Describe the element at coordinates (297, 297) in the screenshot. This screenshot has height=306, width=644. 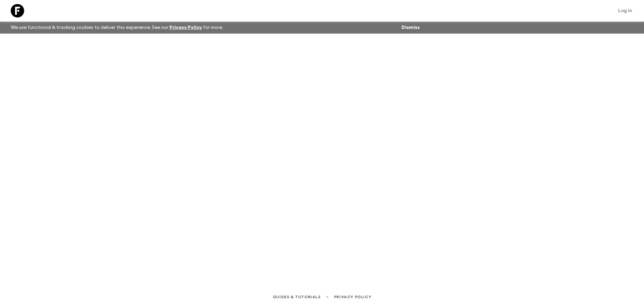
I see `a: Guides & Tutorials` at that location.